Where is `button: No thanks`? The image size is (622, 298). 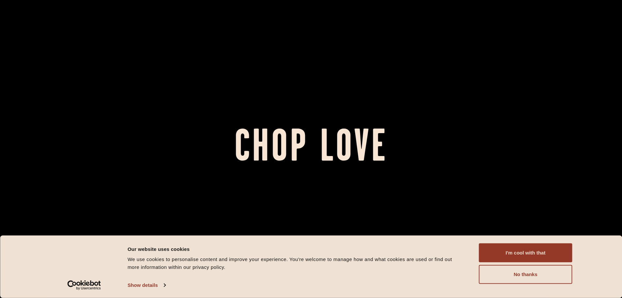 button: No thanks is located at coordinates (526, 274).